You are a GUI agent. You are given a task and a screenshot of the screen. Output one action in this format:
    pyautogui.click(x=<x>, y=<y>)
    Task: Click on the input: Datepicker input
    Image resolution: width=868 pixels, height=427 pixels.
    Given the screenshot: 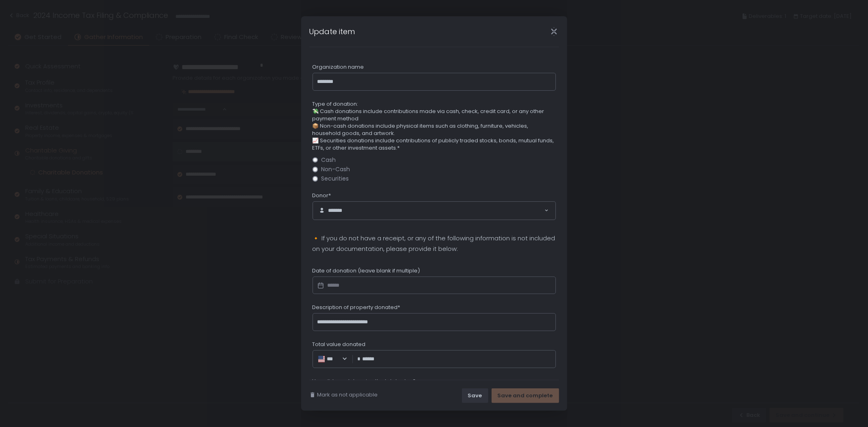 What is the action you would take?
    pyautogui.click(x=434, y=286)
    